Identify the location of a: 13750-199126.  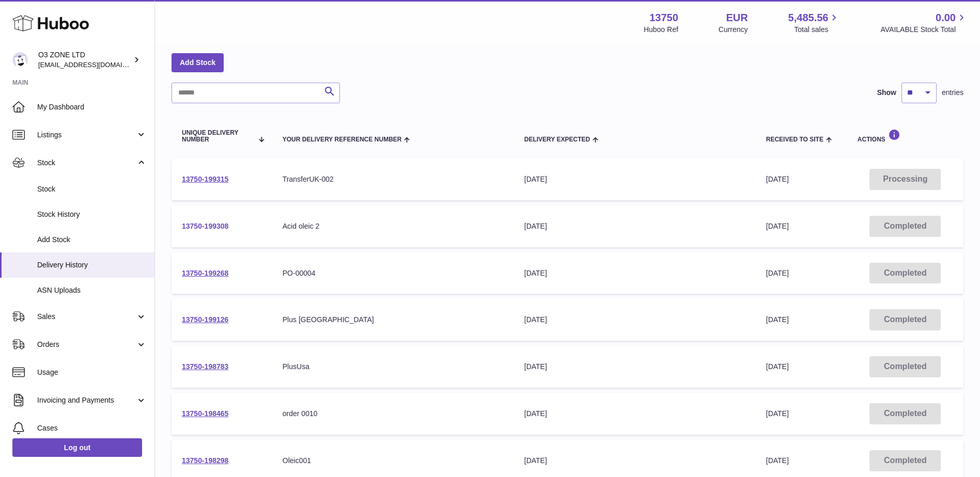
(205, 319).